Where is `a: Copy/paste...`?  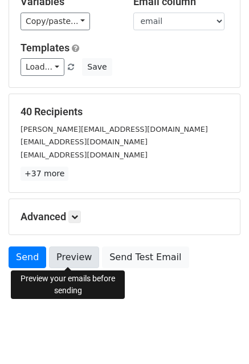 a: Copy/paste... is located at coordinates (55, 21).